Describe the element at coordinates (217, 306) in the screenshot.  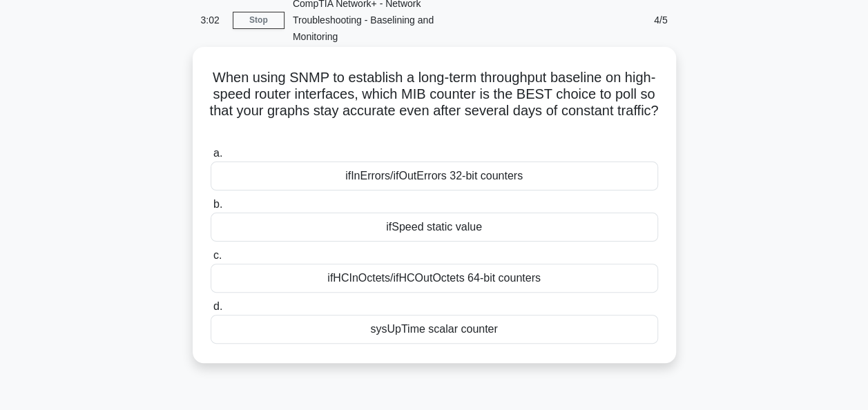
I see `span: d.` at that location.